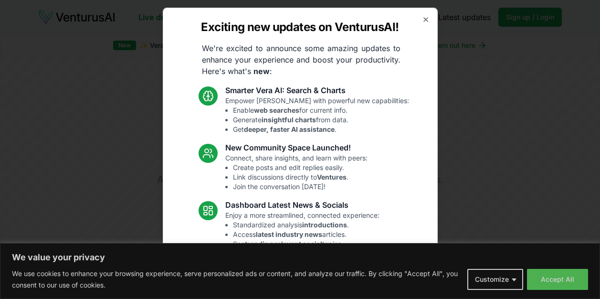 This screenshot has width=600, height=299. I want to click on li: See topics., so click(306, 244).